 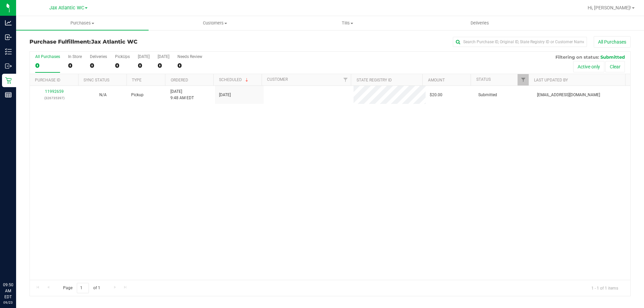 What do you see at coordinates (8, 80) in the screenshot?
I see `inline-svg: Retail` at bounding box center [8, 80].